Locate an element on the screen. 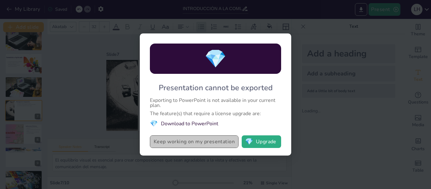 The width and height of the screenshot is (431, 189). div: The feature(s) that require a license upgrade are: is located at coordinates (216, 114).